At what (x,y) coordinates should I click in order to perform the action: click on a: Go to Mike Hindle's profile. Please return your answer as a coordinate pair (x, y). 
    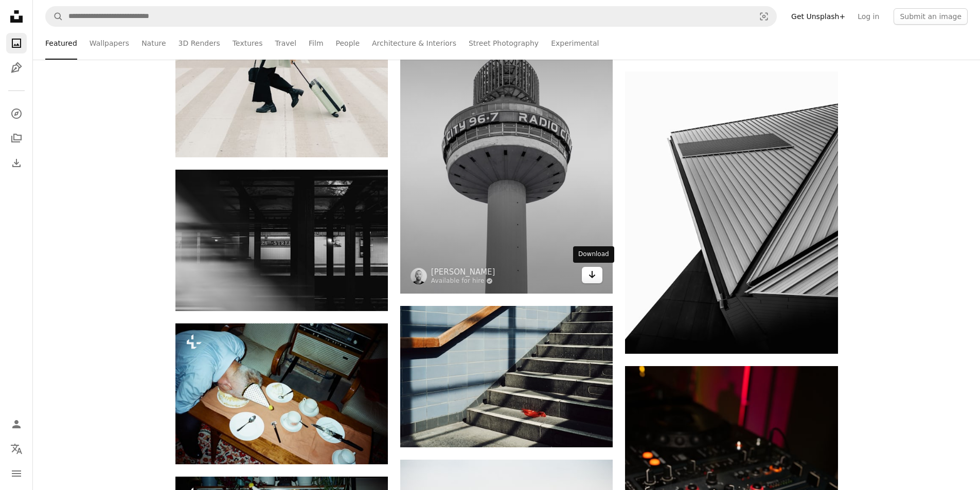
    Looking at the image, I should click on (419, 276).